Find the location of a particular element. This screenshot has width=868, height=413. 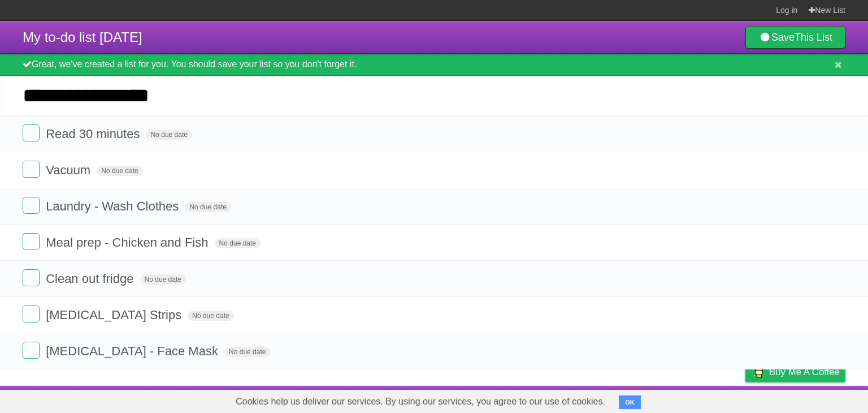

span: Cookies help us deliver our services. By using our services, you agree to our use of cookies. is located at coordinates (420, 401).